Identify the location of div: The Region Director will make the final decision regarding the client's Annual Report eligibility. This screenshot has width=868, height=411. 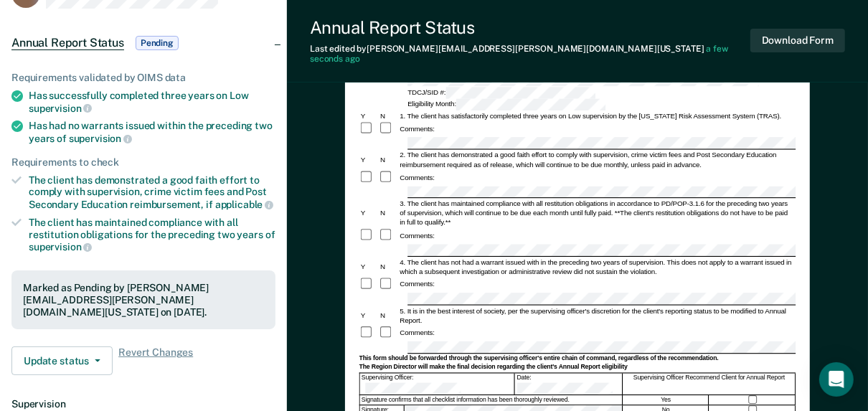
(578, 366).